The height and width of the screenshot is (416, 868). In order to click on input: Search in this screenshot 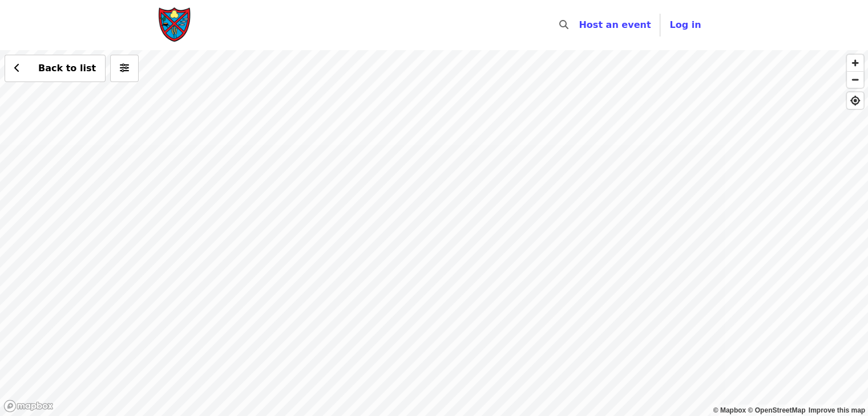, I will do `click(579, 25)`.